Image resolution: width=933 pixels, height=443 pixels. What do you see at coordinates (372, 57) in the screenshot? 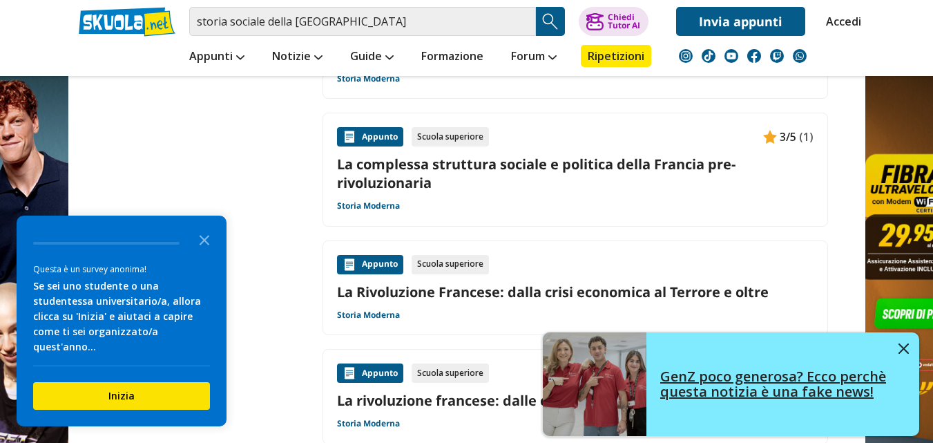
I see `a: Guide` at bounding box center [372, 57].